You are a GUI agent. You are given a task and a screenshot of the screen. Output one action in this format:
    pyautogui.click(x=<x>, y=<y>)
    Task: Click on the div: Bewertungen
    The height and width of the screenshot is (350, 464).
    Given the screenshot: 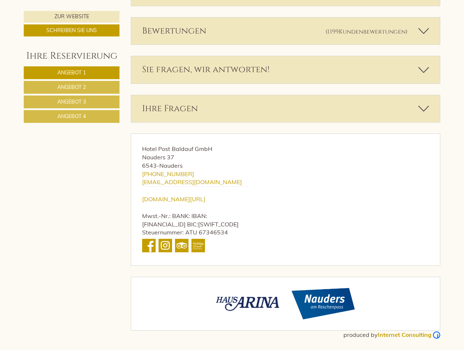 What is the action you would take?
    pyautogui.click(x=286, y=31)
    